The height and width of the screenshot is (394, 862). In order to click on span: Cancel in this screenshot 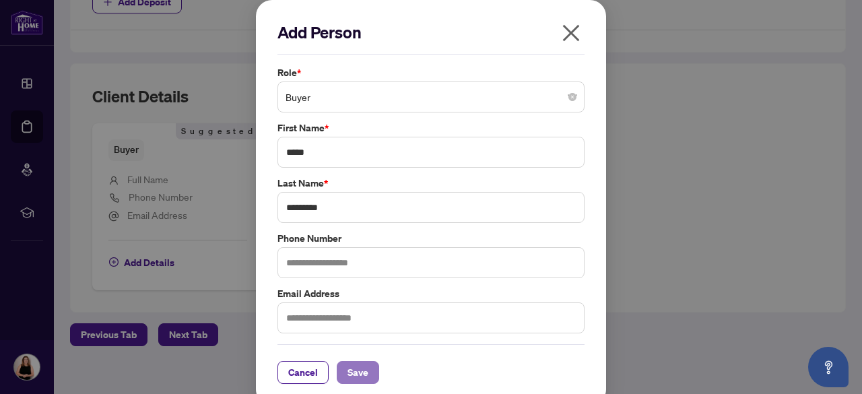, I will do `click(303, 373)`.